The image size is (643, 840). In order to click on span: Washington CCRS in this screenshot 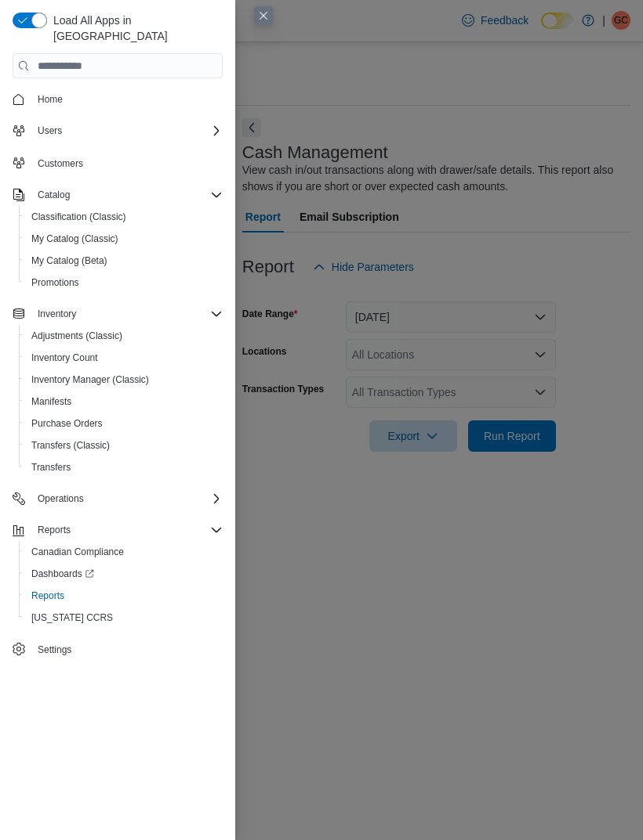, I will do `click(124, 618)`.